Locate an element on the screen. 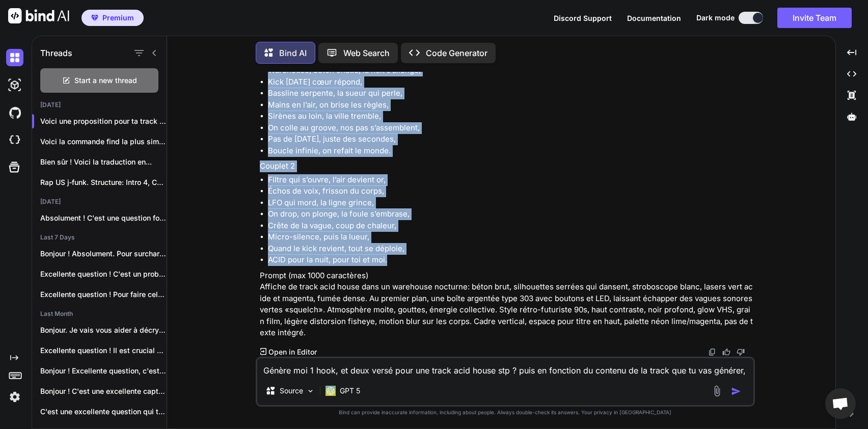  p: Couplet 2 is located at coordinates (507, 166).